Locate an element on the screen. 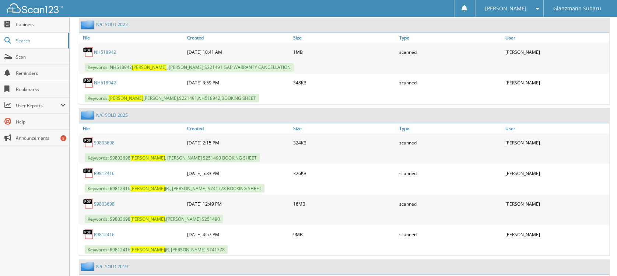  div: 348KB is located at coordinates (344, 82).